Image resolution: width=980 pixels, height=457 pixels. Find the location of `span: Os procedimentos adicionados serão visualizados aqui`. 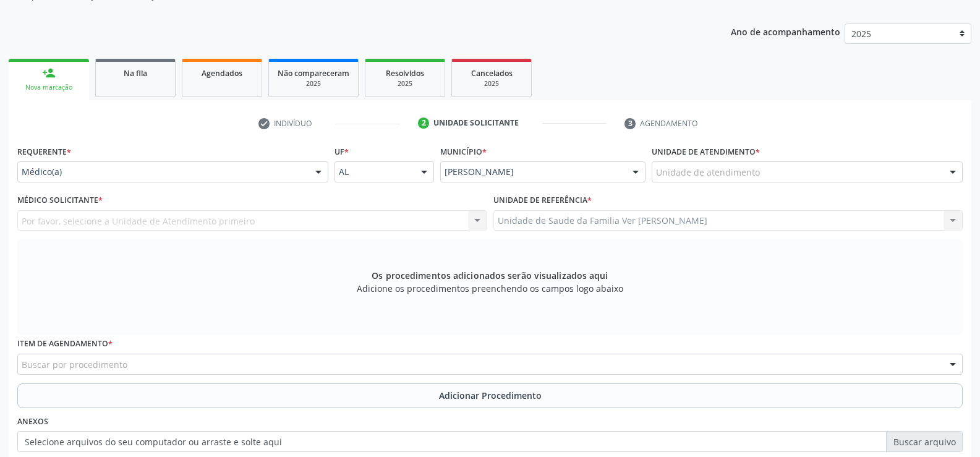

span: Os procedimentos adicionados serão visualizados aqui is located at coordinates (489, 275).